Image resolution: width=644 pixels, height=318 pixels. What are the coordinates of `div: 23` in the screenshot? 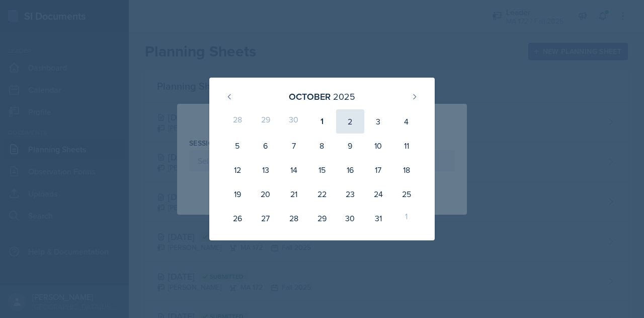 It's located at (351, 194).